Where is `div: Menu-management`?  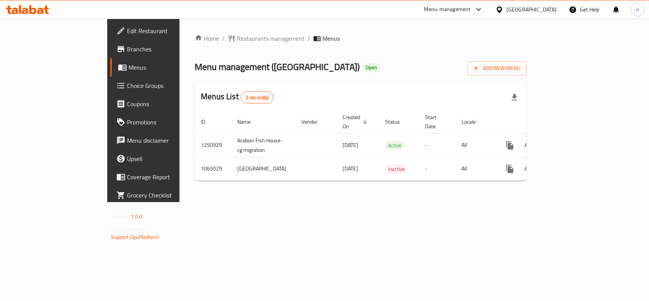
div: Menu-management is located at coordinates (447, 10).